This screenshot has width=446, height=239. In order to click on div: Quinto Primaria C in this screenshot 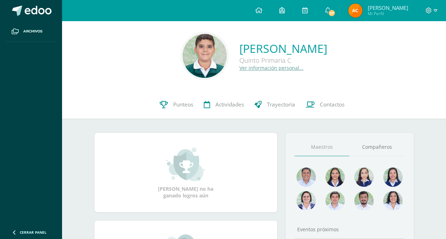, I will do `click(283, 60)`.